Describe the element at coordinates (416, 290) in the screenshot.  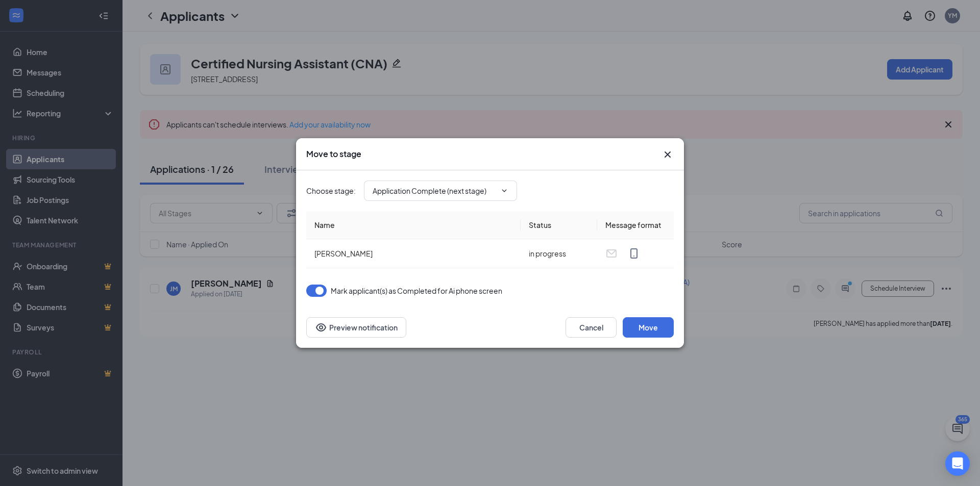
I see `span: Mark applicant(s) as Completed for Ai phone screen` at that location.